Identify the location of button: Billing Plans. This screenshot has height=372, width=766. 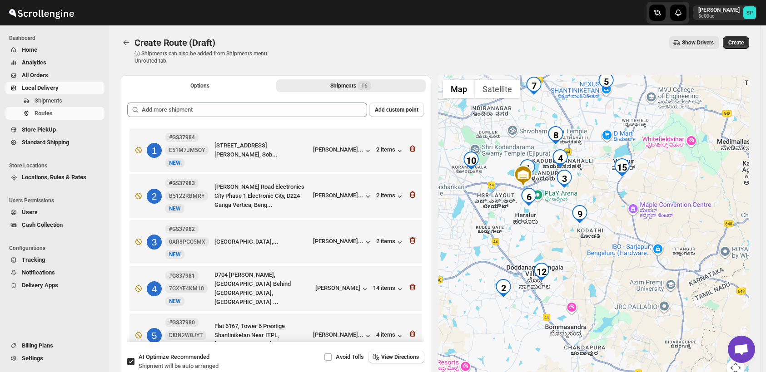
(55, 346).